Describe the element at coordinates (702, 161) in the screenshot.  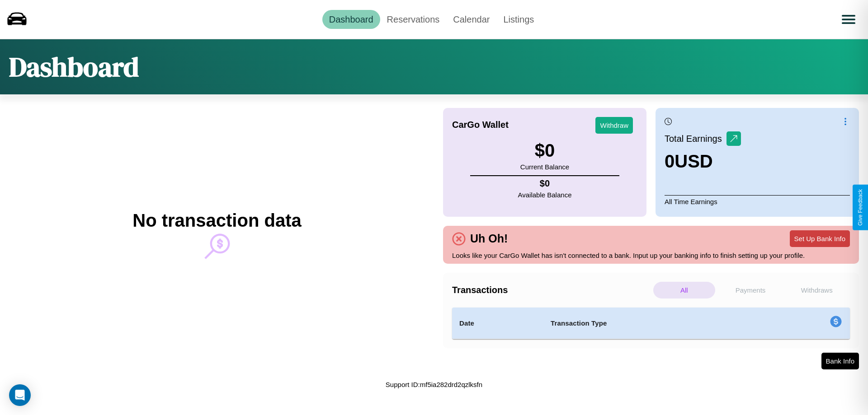
I see `h3: 0 USD` at that location.